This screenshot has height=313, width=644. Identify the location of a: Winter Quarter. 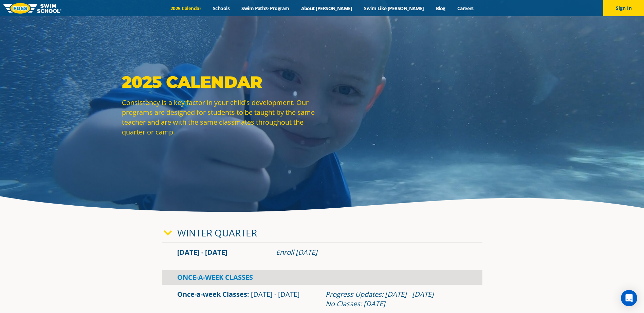
(217, 233).